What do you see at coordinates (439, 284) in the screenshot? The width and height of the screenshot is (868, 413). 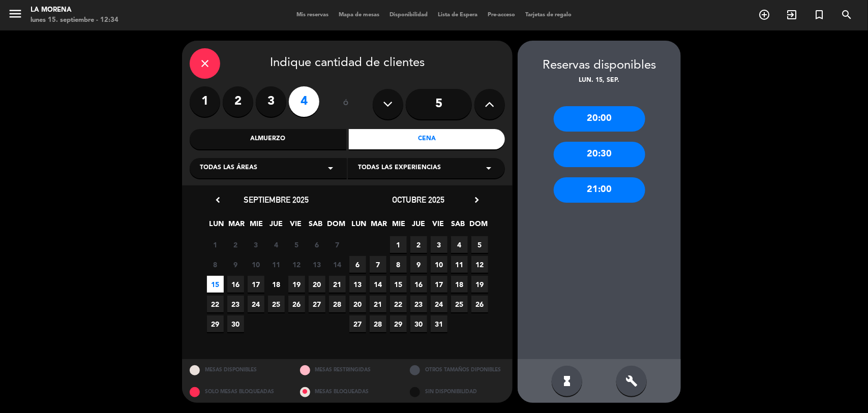 I see `span: 17` at bounding box center [439, 284].